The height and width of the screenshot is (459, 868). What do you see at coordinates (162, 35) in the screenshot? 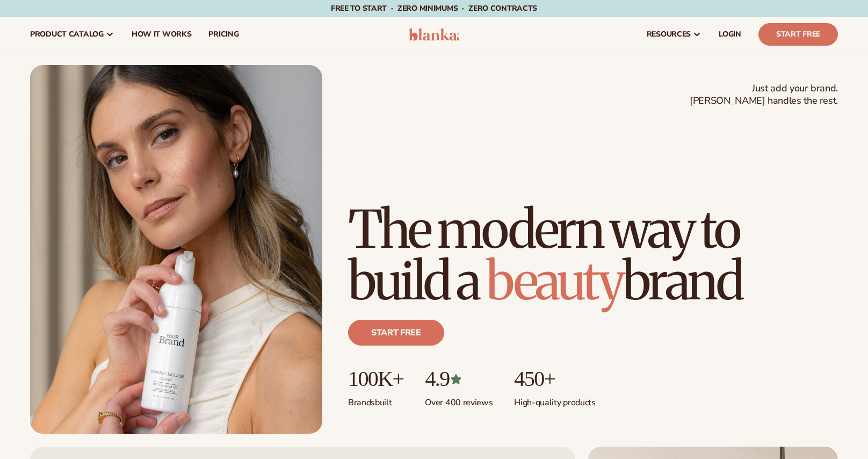
I see `a: How It Works` at bounding box center [162, 35].